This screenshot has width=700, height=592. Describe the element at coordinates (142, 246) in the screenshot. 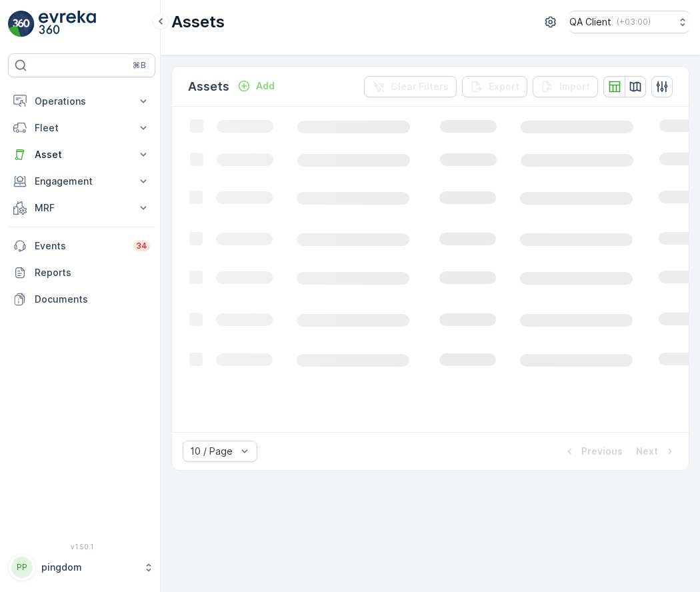

I see `p: 34` at that location.